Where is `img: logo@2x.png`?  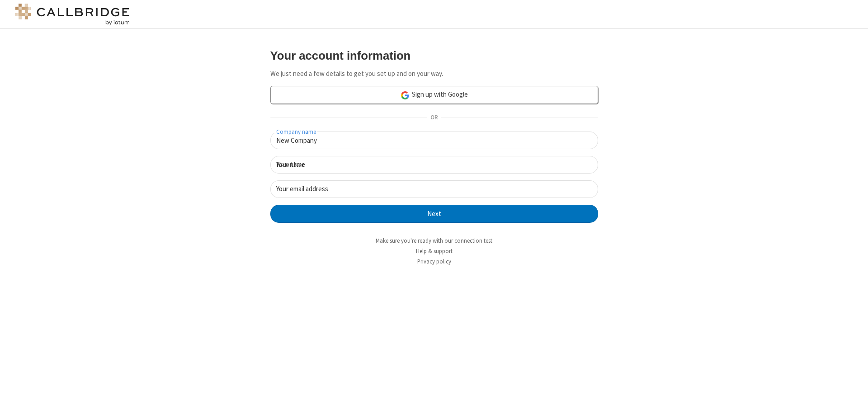 img: logo@2x.png is located at coordinates (72, 15).